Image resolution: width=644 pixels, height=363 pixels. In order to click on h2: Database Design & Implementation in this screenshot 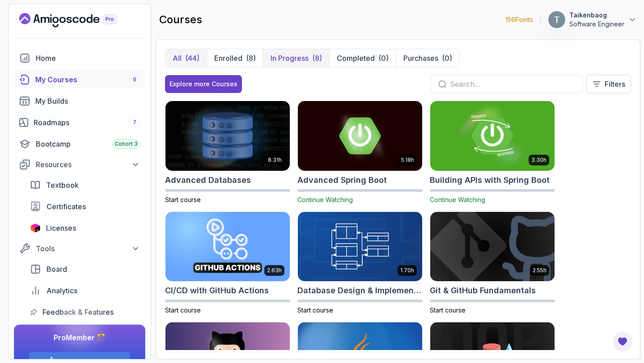, I will do `click(360, 291)`.